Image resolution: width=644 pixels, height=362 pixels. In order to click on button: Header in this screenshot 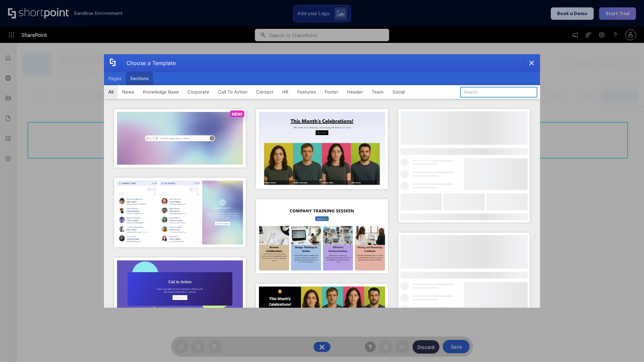, I will do `click(355, 92)`.